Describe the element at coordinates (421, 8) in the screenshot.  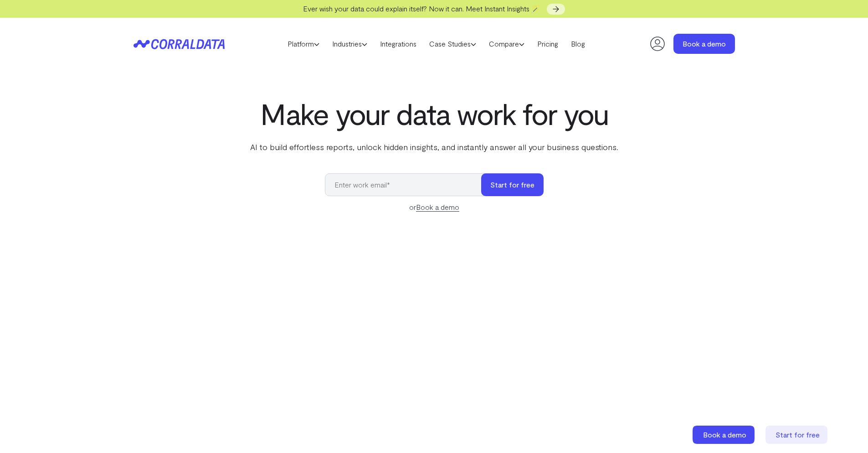
I see `span: Ever wish your data could explain itself? Now it can. Meet Instant Insights 🪄` at that location.